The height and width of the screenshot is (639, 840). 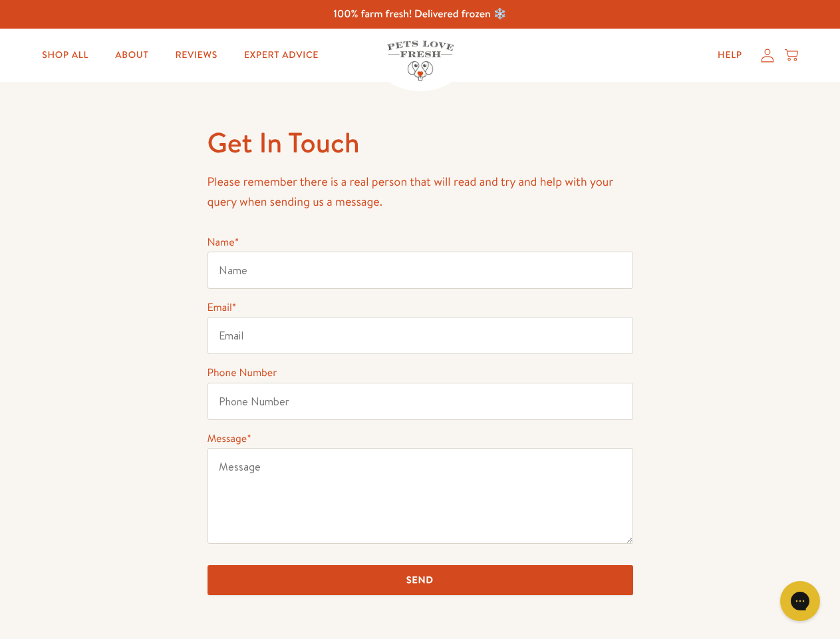 I want to click on a: Shop All, so click(x=65, y=55).